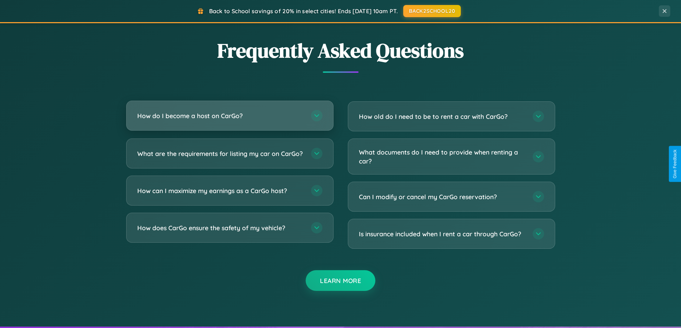  I want to click on h3: Is insurance included when I rent a car through CarGo?, so click(442, 234).